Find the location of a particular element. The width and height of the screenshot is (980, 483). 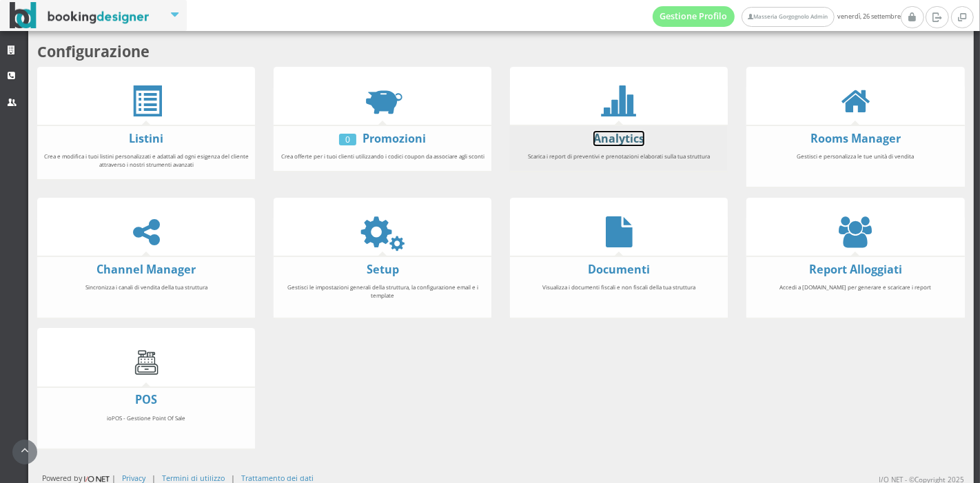

a: Trattamento dei dati is located at coordinates (277, 477).